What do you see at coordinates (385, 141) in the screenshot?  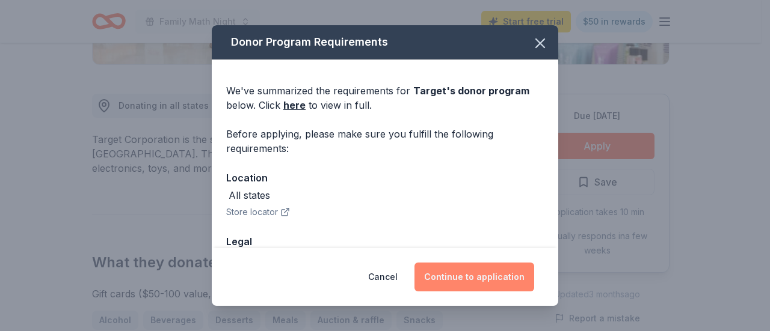 I see `div: Before applying, please make sure you fulfill the following requirements:` at bounding box center [385, 141].